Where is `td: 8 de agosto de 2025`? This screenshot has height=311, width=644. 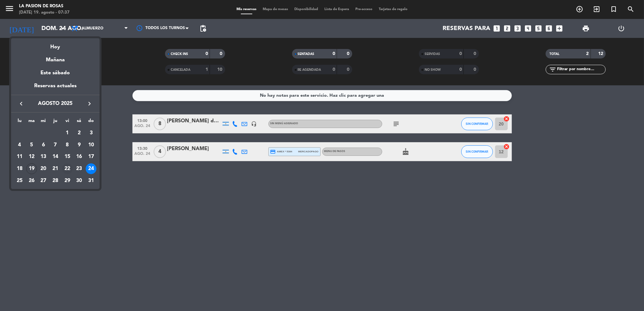 td: 8 de agosto de 2025 is located at coordinates (67, 145).